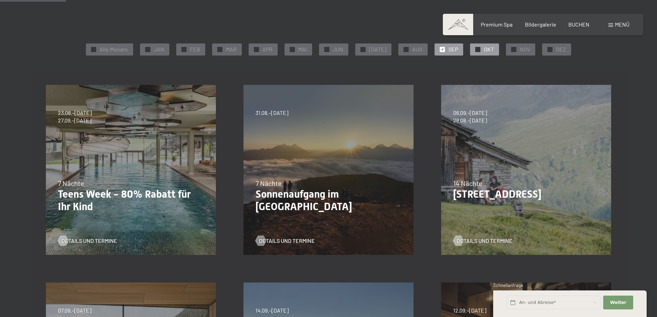 Image resolution: width=657 pixels, height=317 pixels. I want to click on span: Einwilligung Marketing*, so click(291, 179).